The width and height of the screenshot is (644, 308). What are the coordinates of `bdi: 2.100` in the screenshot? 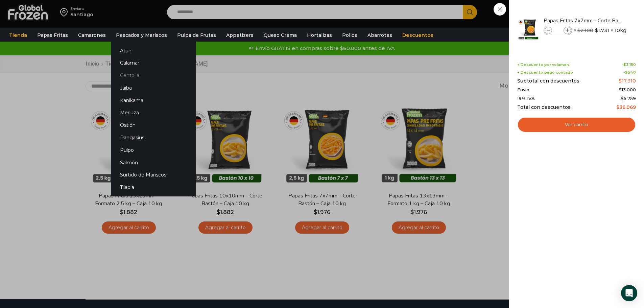 It's located at (585, 30).